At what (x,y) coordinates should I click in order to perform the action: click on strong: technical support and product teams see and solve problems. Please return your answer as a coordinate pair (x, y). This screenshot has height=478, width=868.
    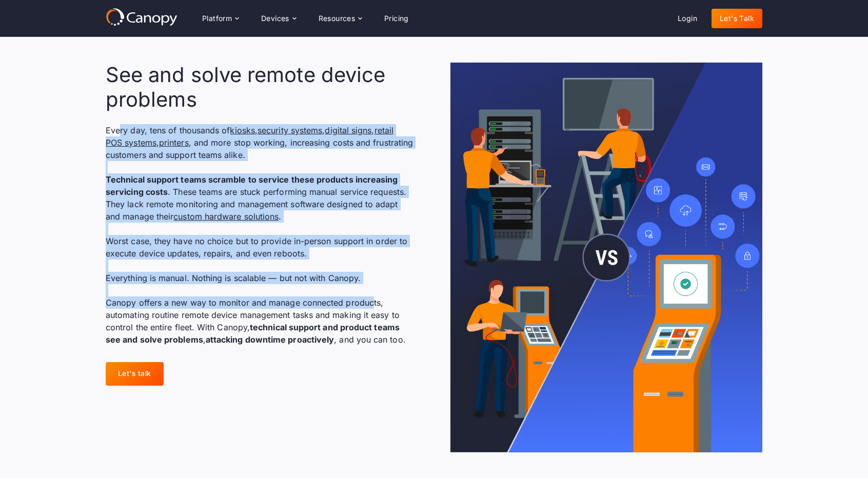
    Looking at the image, I should click on (252, 334).